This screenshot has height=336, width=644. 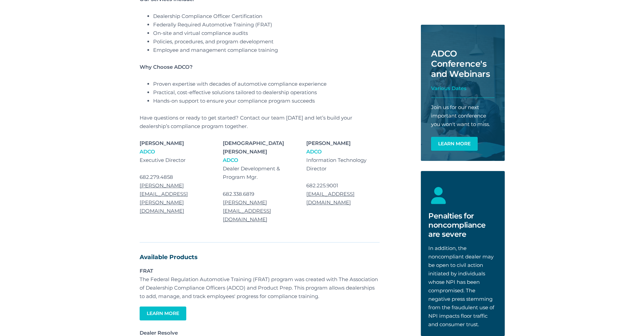 I want to click on p: 682.279.4858, so click(x=176, y=194).